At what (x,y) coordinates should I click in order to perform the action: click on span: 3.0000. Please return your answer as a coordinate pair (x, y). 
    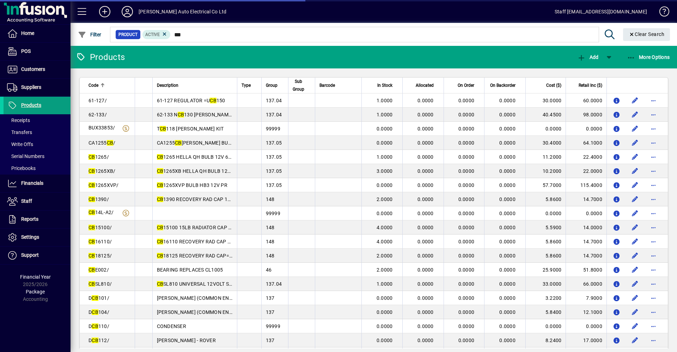
    Looking at the image, I should click on (385, 171).